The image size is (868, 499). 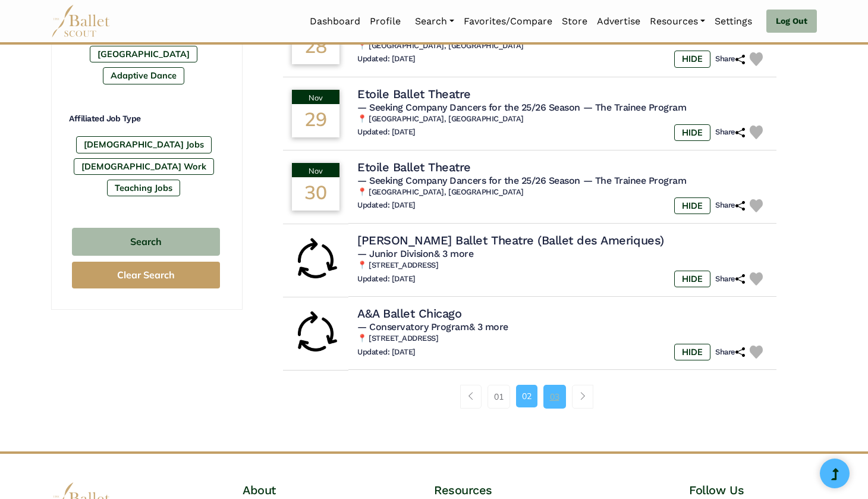 I want to click on a: Advertise, so click(x=618, y=22).